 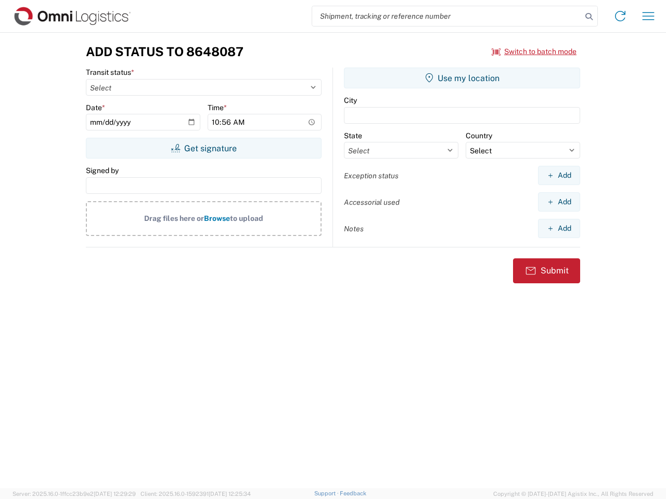 I want to click on span: Browse, so click(x=217, y=218).